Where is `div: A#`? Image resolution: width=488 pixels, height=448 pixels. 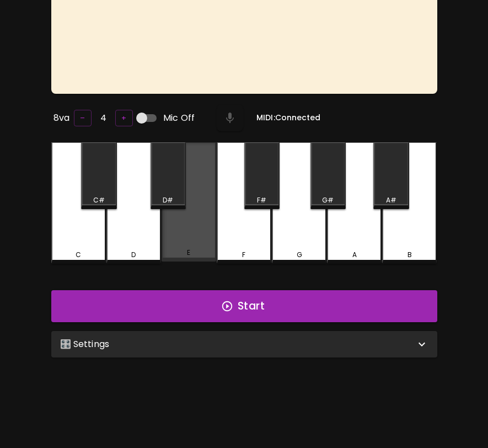
div: A# is located at coordinates (391, 200).